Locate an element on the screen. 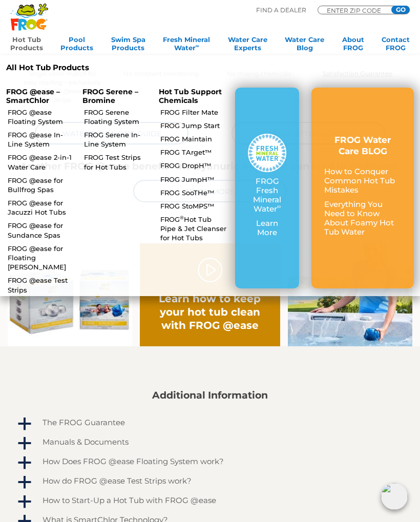  a: FROG Serene In-Line System is located at coordinates (117, 139).